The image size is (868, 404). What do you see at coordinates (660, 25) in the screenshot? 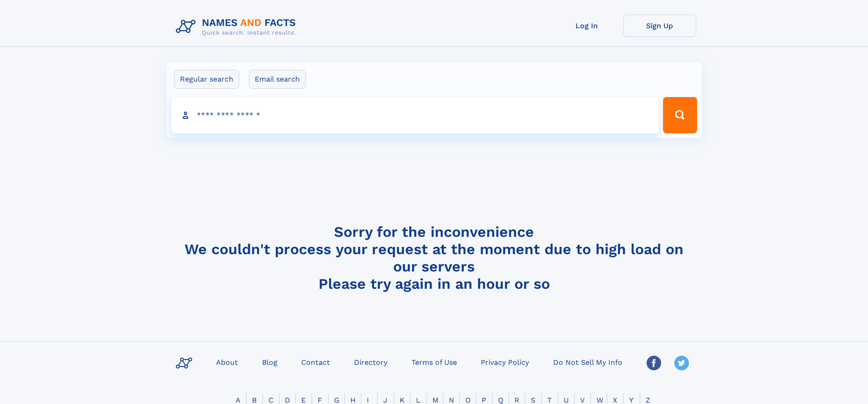
I see `a: Sign Up` at bounding box center [660, 25].